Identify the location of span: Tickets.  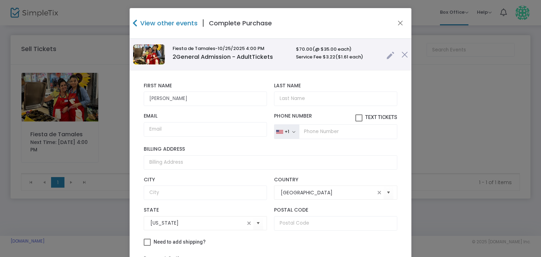
(262, 57).